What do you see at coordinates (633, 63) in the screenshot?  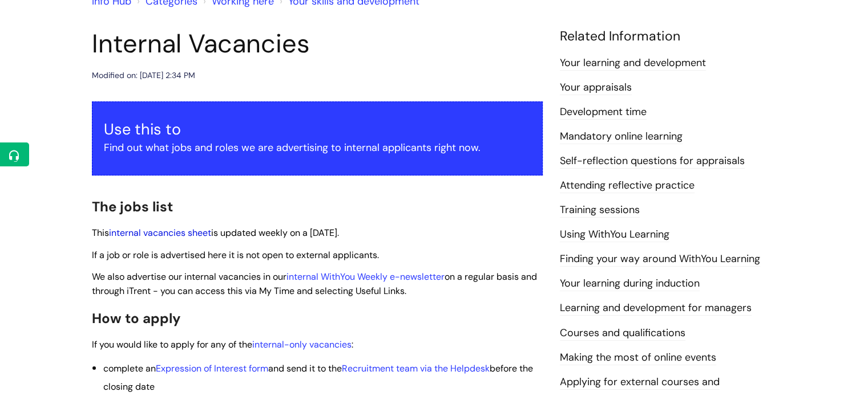 I see `a: Your learning and development` at bounding box center [633, 63].